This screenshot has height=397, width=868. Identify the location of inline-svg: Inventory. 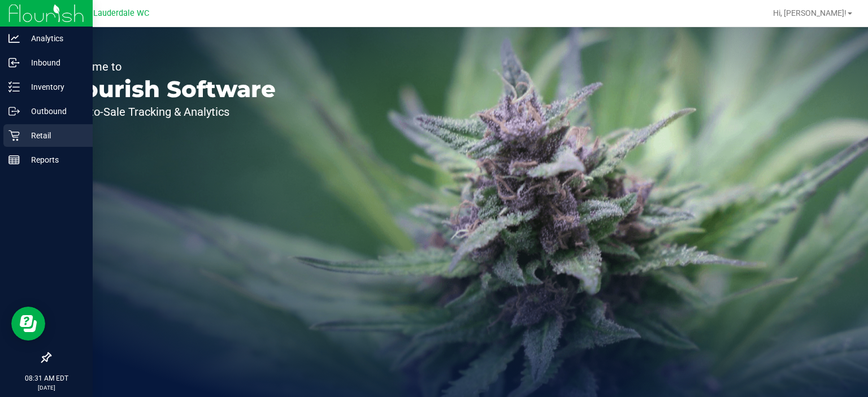
(14, 87).